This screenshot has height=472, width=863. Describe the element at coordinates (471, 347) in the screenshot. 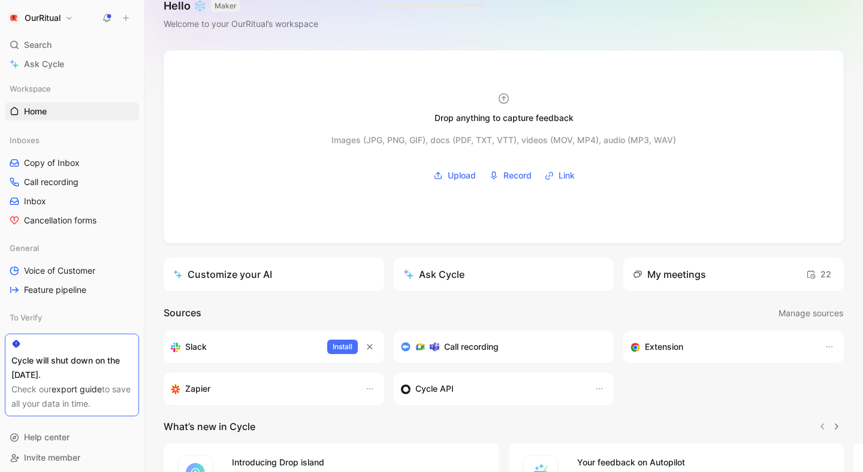

I see `h3: Call recording` at that location.